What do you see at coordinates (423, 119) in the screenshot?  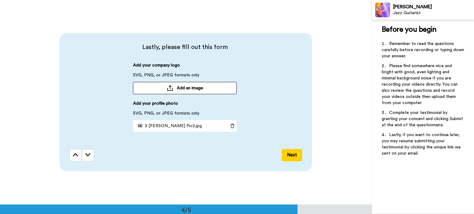 I see `span: Complete your testimonial by granting your consent and clicking Submit at the end of the question...` at bounding box center [423, 119].